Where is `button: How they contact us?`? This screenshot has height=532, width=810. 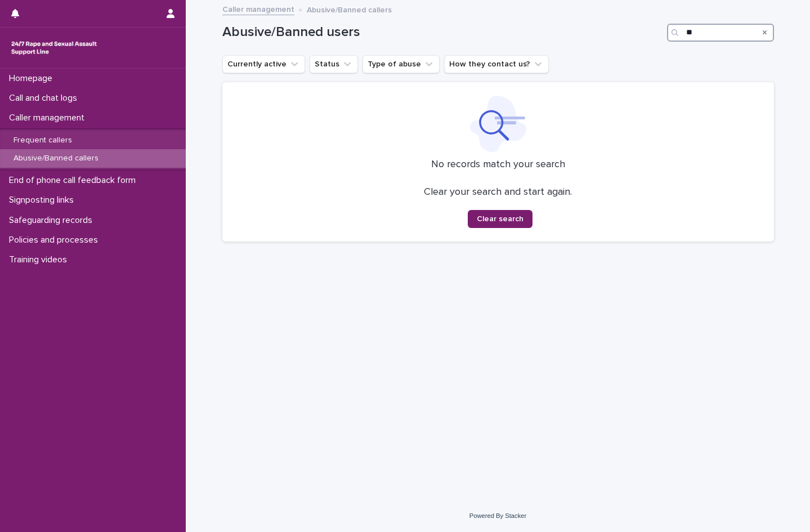
button: How they contact us? is located at coordinates (497, 64).